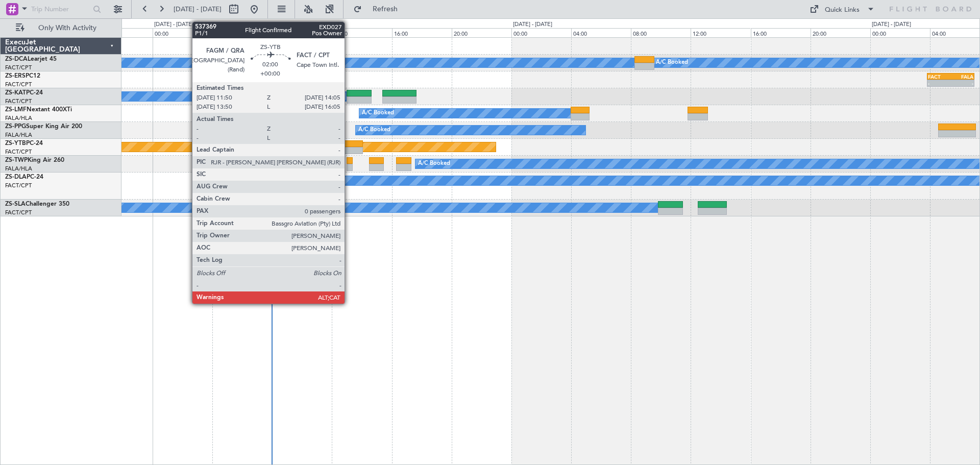  Describe the element at coordinates (17, 160) in the screenshot. I see `span: ZS-TWP` at that location.